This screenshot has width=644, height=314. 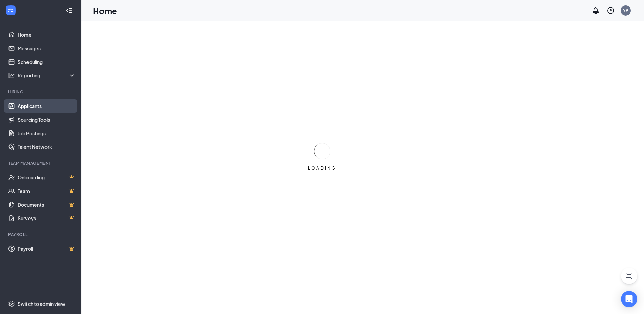 What do you see at coordinates (625, 10) in the screenshot?
I see `div: YP` at bounding box center [625, 10].